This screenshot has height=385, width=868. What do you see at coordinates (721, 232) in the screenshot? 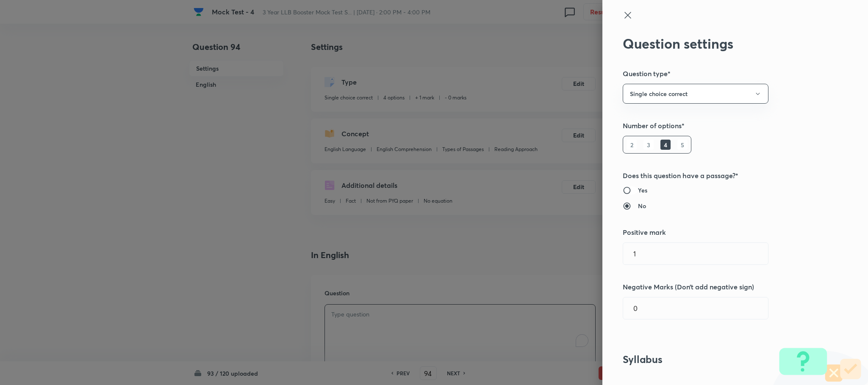
I see `h5: Positive mark` at bounding box center [721, 232].